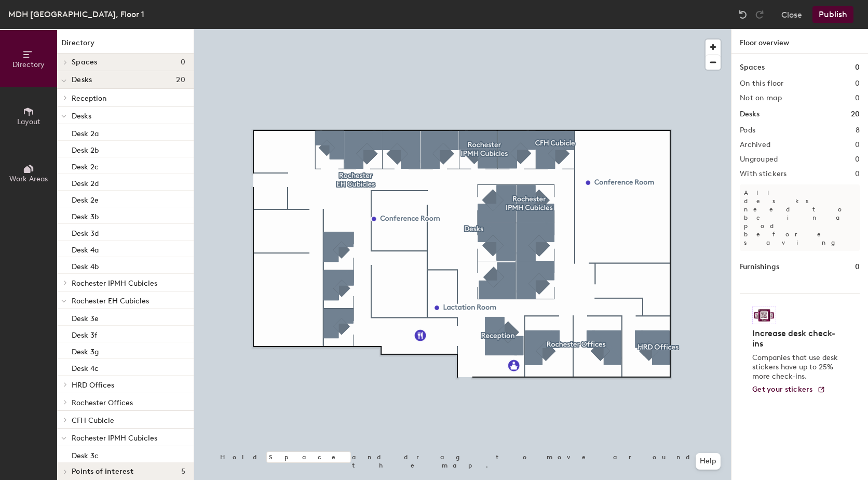 The height and width of the screenshot is (480, 868). I want to click on span: Rochester EH Cubicles, so click(110, 301).